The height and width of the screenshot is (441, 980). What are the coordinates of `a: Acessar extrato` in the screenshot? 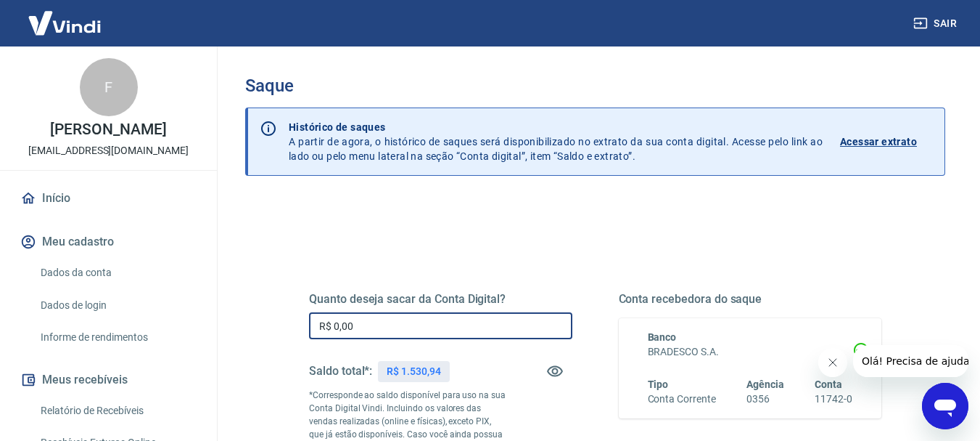 It's located at (886, 142).